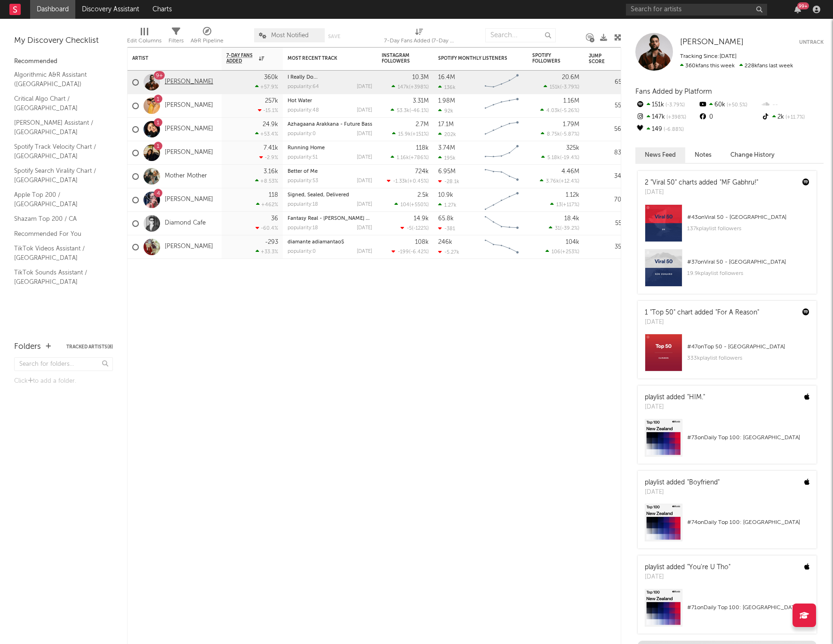 The width and height of the screenshot is (833, 644). Describe the element at coordinates (748, 229) in the screenshot. I see `div: 137k playlist followers` at that location.